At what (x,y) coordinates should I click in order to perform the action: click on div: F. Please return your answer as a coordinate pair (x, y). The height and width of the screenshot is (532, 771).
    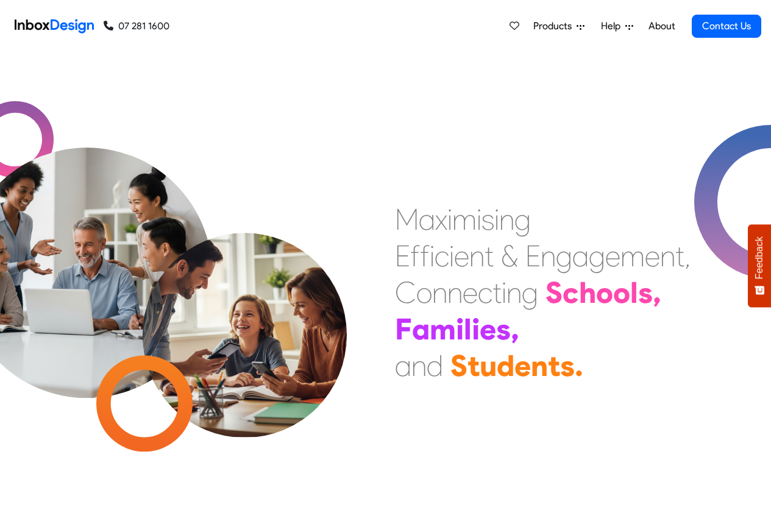
    Looking at the image, I should click on (403, 329).